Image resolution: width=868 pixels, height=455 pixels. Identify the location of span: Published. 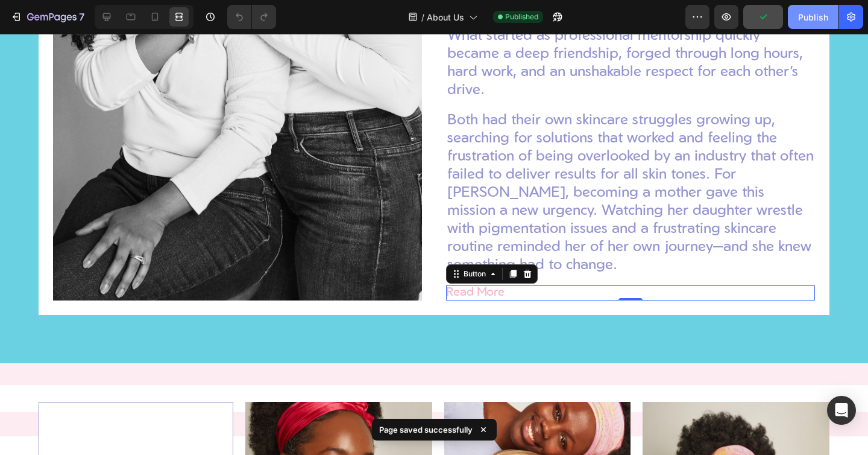
(521, 17).